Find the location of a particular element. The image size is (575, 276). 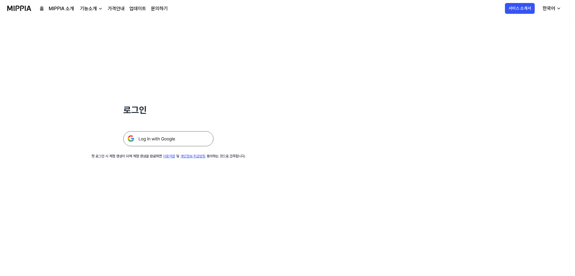

h1: 로그인 is located at coordinates (168, 110).